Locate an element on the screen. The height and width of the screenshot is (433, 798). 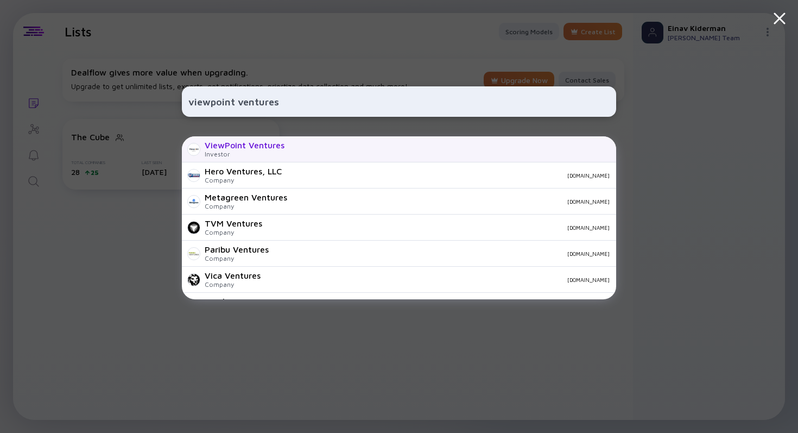
div: Rigel Ventures is located at coordinates (234, 301).